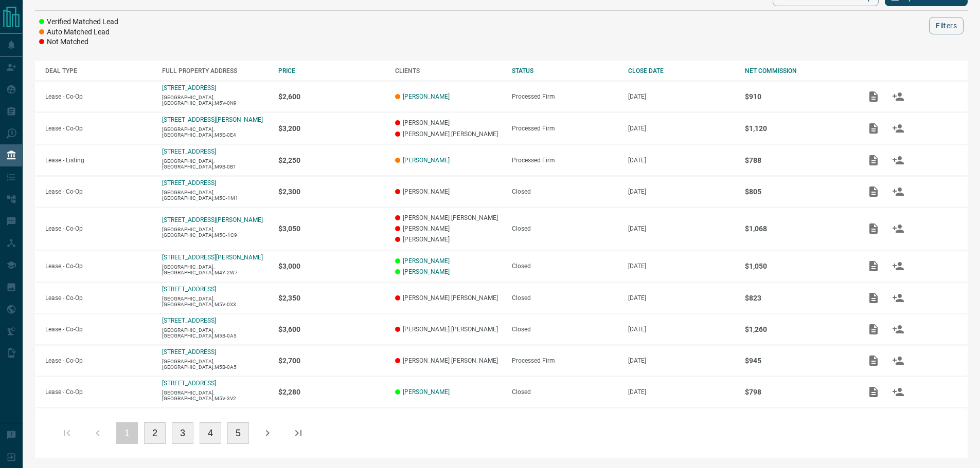  I want to click on p: $3,200, so click(331, 128).